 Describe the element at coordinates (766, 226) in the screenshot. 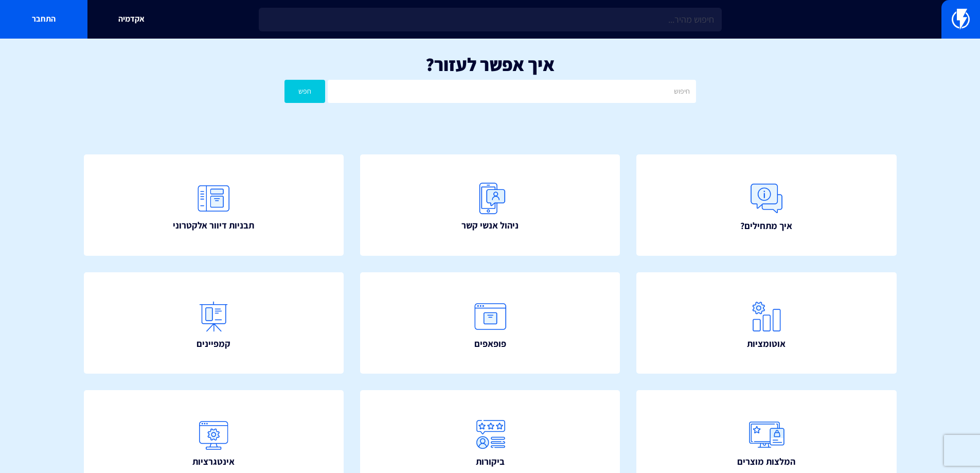

I see `span: איך מתחילים?` at that location.